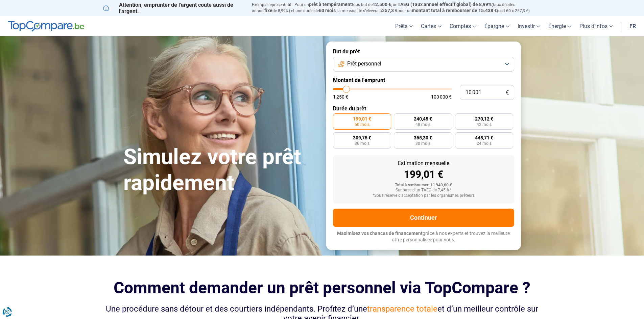 This screenshot has width=644, height=319. What do you see at coordinates (423, 51) in the screenshot?
I see `label: But du prêt` at bounding box center [423, 51].